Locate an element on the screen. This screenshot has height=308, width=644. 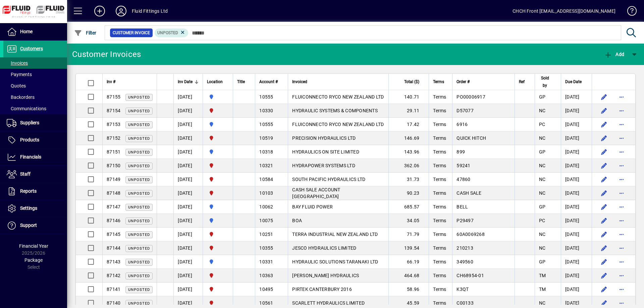
span: CASH SALE is located at coordinates (469, 193).